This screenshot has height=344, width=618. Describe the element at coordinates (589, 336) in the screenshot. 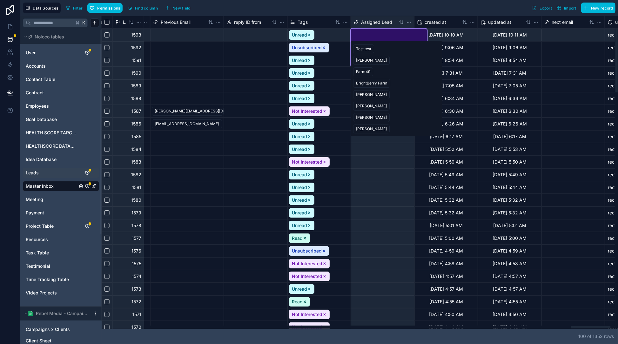

I see `span: of` at that location.